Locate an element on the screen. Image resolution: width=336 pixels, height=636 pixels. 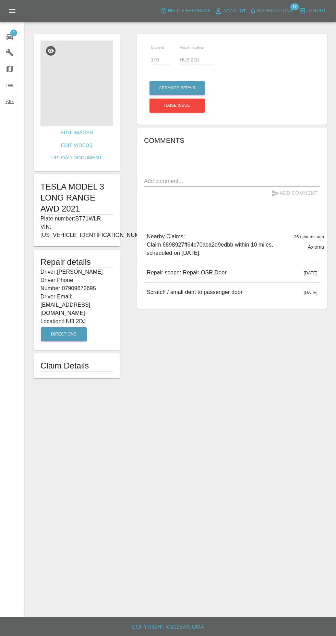
span: Quote £ is located at coordinates (158, 47).